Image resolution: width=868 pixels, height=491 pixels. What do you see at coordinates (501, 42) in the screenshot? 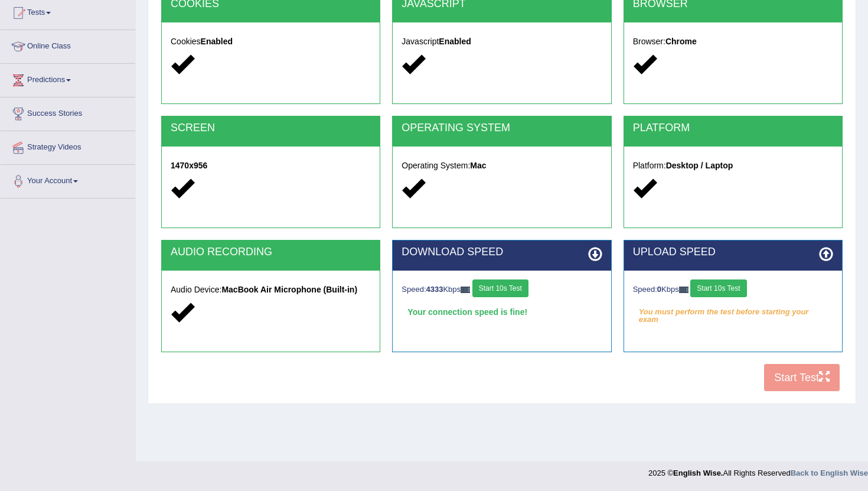
I see `h5: Javascript` at bounding box center [501, 42].